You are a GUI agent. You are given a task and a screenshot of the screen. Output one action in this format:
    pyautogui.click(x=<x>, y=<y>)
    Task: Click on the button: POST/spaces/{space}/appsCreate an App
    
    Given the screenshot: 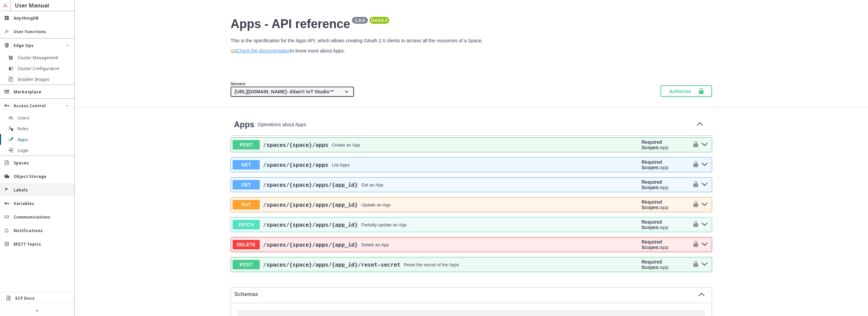 What is the action you would take?
    pyautogui.click(x=436, y=145)
    